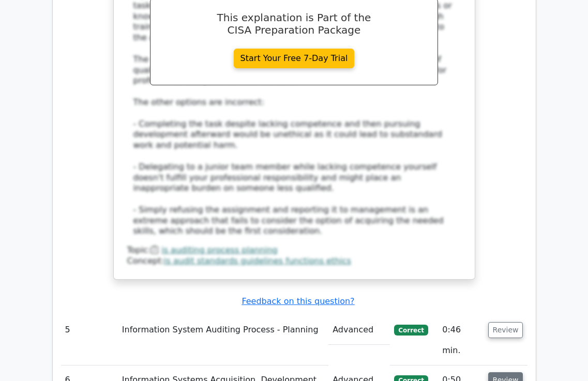  I want to click on u: Feedback on this question?, so click(298, 301).